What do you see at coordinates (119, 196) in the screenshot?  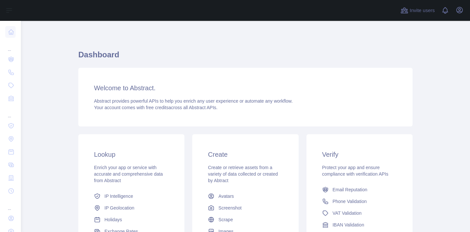 I see `span: IP Intelligence` at bounding box center [119, 196].